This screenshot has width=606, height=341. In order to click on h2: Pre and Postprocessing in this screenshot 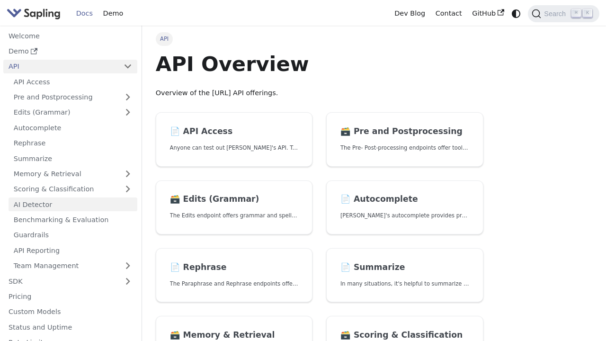, I will do `click(405, 132)`.